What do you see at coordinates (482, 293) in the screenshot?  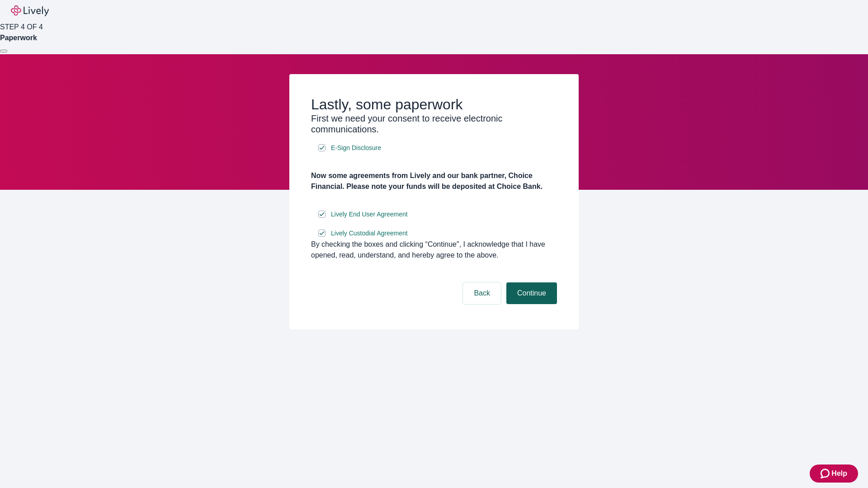 I see `button: Back` at bounding box center [482, 293].